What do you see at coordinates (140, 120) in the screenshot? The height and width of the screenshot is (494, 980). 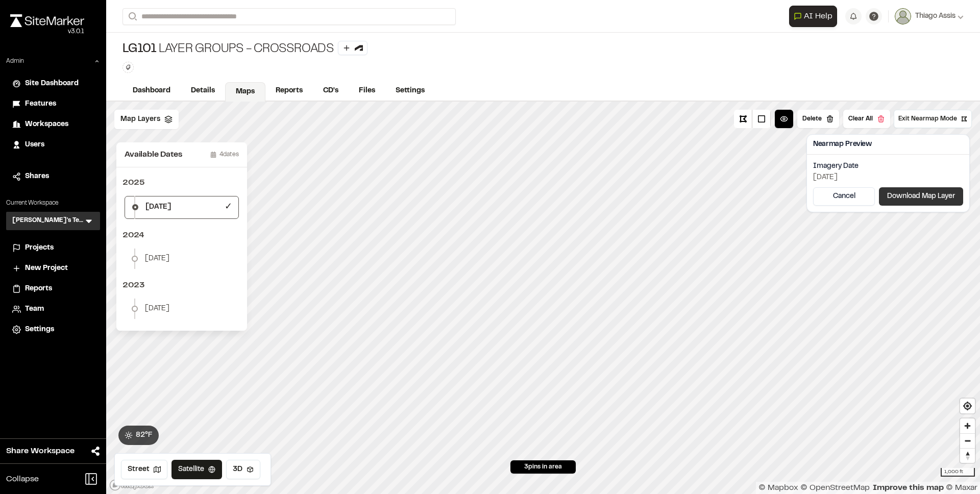 I see `span: Map Layers` at bounding box center [140, 120].